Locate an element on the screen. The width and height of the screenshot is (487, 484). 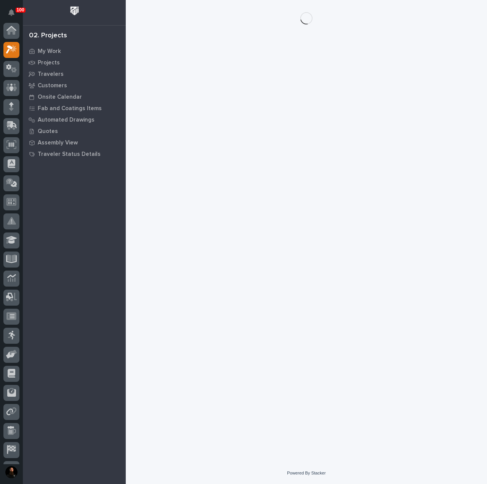
a: Onsite Calendar is located at coordinates (74, 97).